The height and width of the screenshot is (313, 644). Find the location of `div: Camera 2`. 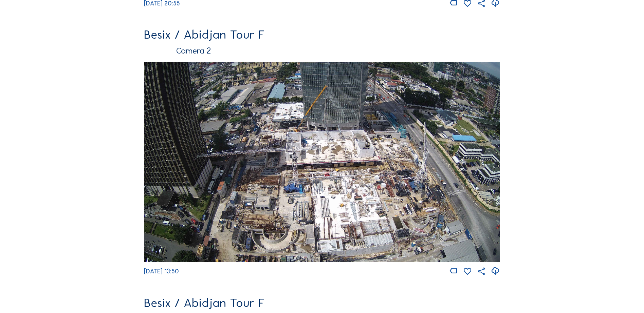

div: Camera 2 is located at coordinates (322, 50).